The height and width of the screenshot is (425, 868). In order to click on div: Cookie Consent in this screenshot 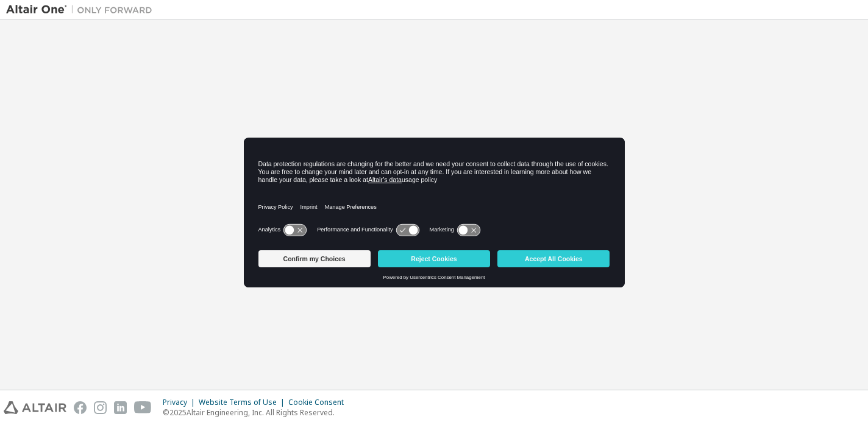, I will do `click(319, 402)`.